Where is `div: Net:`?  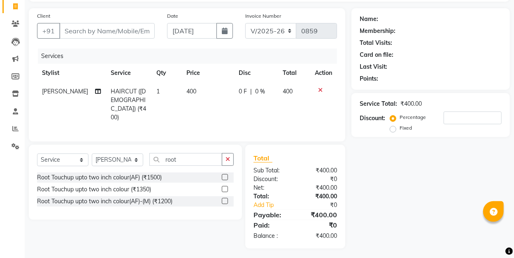 div: Net: is located at coordinates (271, 187).